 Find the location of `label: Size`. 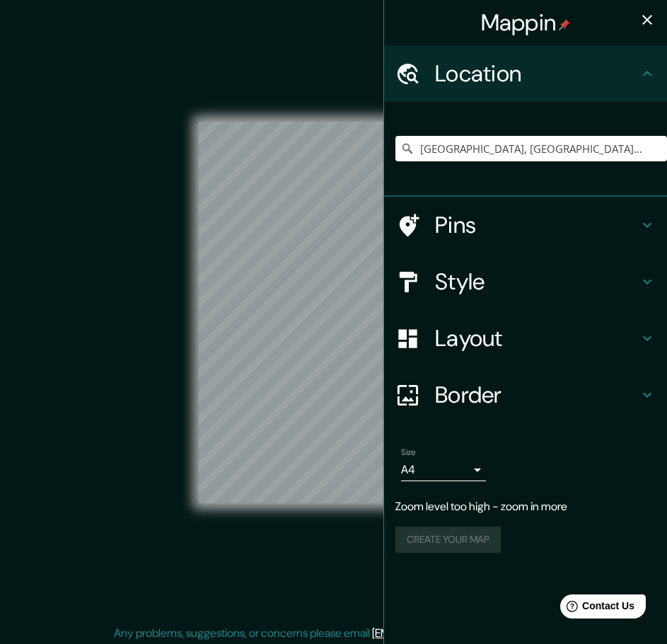

label: Size is located at coordinates (408, 452).